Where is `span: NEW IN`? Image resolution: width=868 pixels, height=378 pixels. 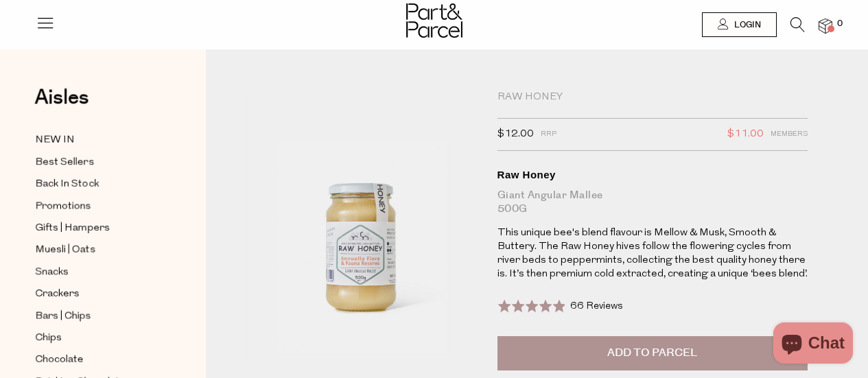 span: NEW IN is located at coordinates (55, 141).